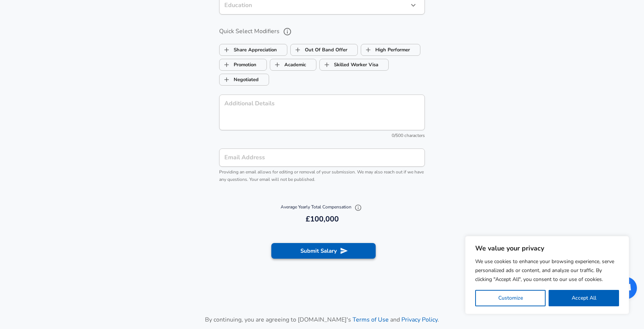  What do you see at coordinates (547, 270) in the screenshot?
I see `p: We use cookies to enhance your browsing experience, serve personalized ads or content, and analyz...` at bounding box center [547, 270].